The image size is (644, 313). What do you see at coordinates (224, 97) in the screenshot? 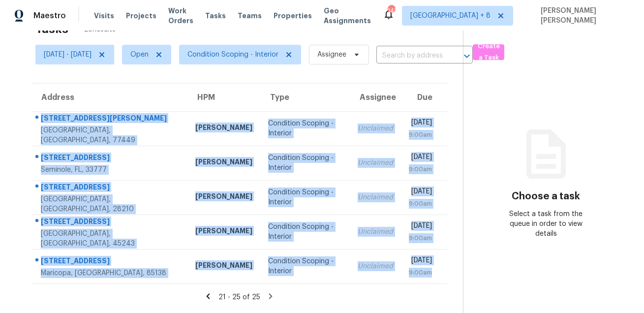
I see `th: HPM` at bounding box center [224, 97].